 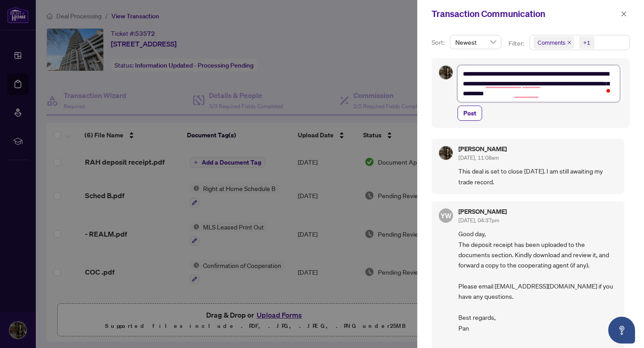 I want to click on p: Filter:, so click(x=517, y=44).